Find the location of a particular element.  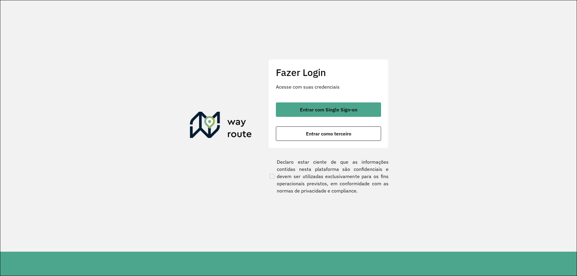

label: Declaro estar ciente de que as informações contidas nesta plataforma são confidenciais e devem se... is located at coordinates (328, 176).